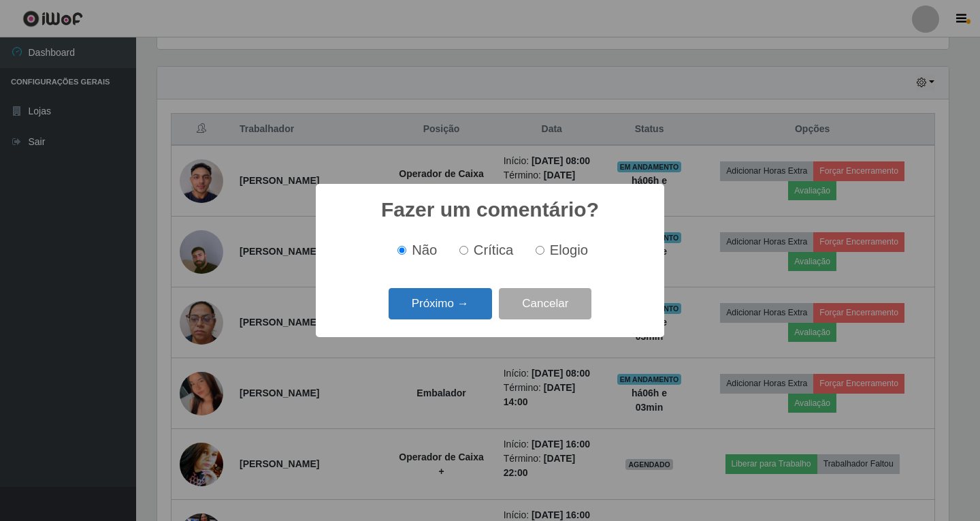 This screenshot has width=980, height=521. Describe the element at coordinates (401, 250) in the screenshot. I see `input: Não` at that location.